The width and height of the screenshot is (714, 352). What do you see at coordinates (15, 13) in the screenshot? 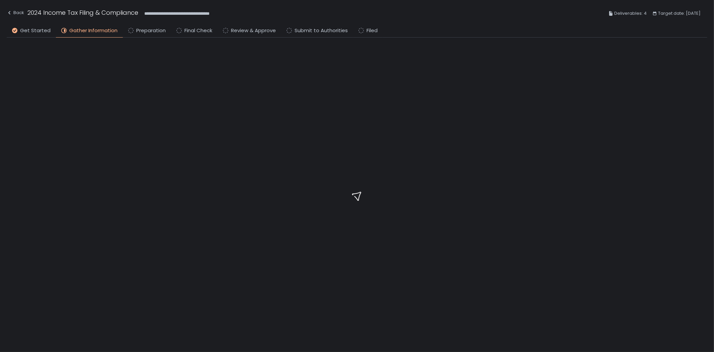
I see `button: Back` at bounding box center [15, 13].